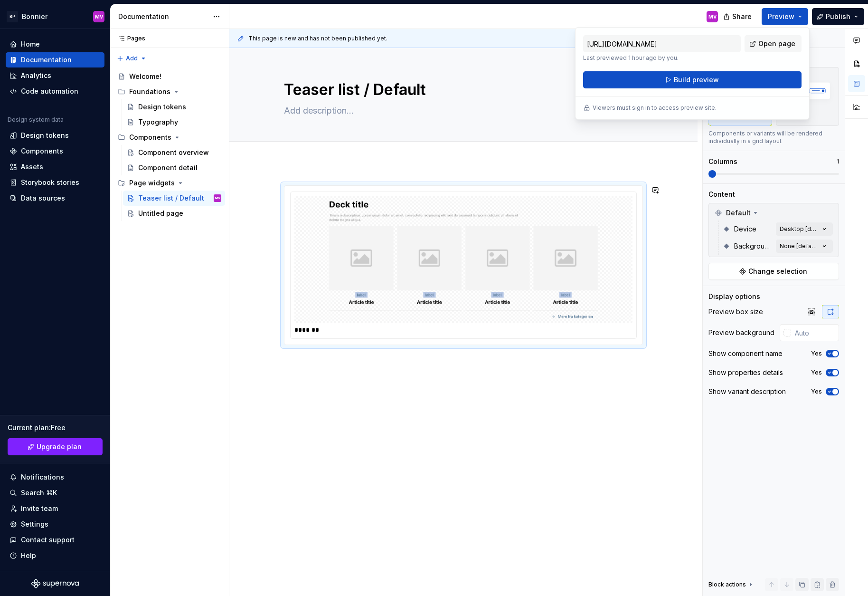 The width and height of the screenshot is (868, 596). I want to click on div: None [default], so click(800, 246).